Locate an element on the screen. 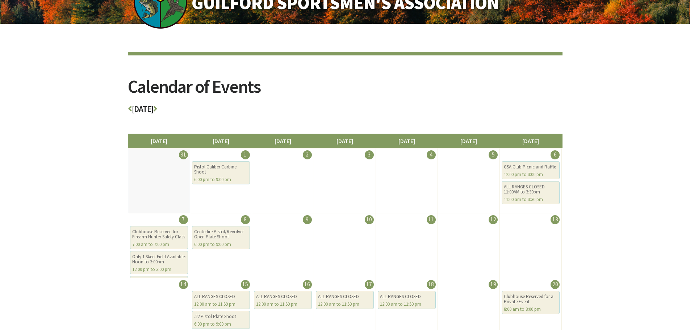 The height and width of the screenshot is (330, 690). div: 7 is located at coordinates (183, 219).